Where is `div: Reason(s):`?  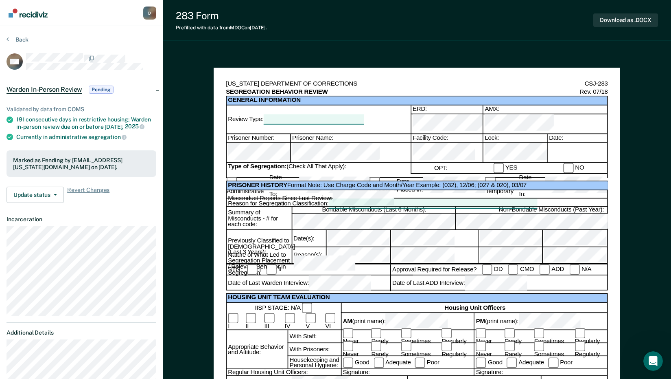 div: Reason(s): is located at coordinates (309, 255).